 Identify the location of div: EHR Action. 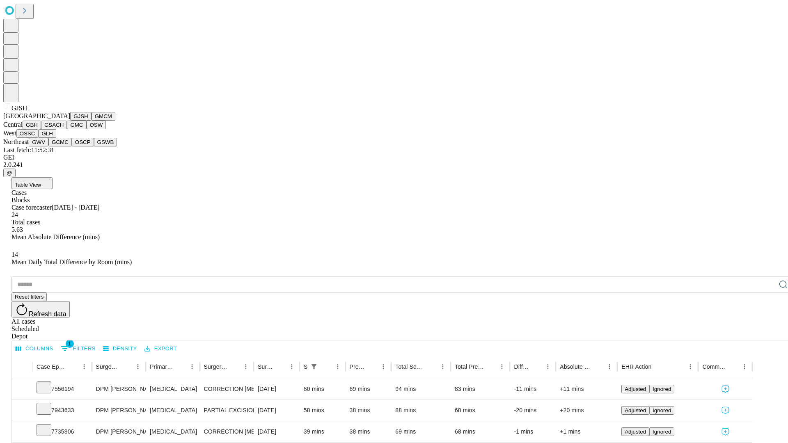
(636, 367).